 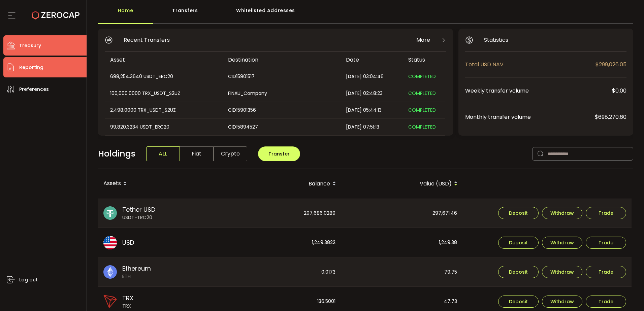 What do you see at coordinates (619, 91) in the screenshot?
I see `span: $0.00` at bounding box center [619, 91].